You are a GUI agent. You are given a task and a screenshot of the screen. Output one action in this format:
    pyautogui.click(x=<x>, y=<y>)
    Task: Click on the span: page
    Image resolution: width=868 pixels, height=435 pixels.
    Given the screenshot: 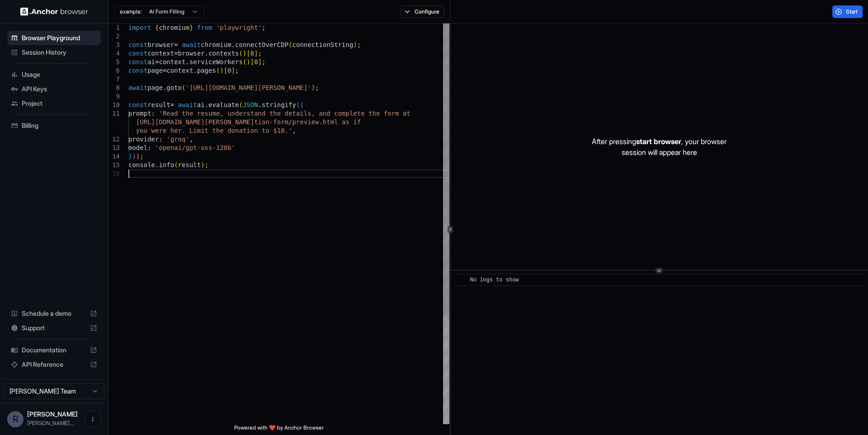 What is the action you would take?
    pyautogui.click(x=155, y=71)
    